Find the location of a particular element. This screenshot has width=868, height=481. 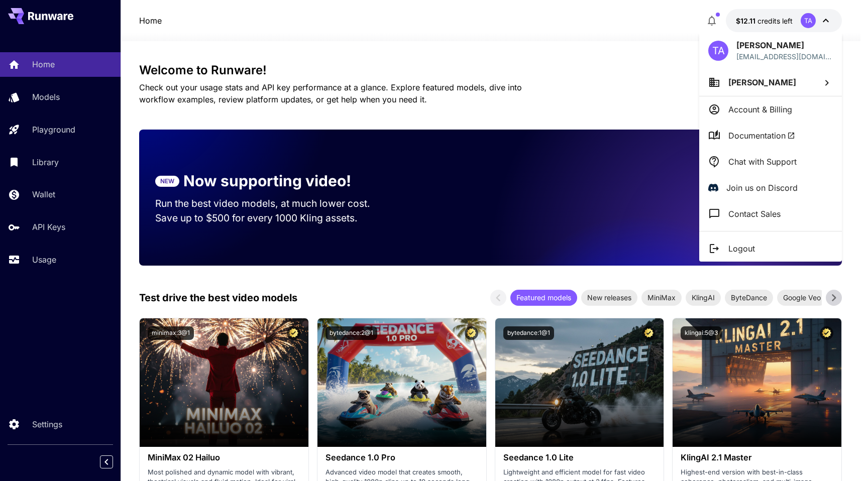

p: Account & Billing is located at coordinates (760, 109).